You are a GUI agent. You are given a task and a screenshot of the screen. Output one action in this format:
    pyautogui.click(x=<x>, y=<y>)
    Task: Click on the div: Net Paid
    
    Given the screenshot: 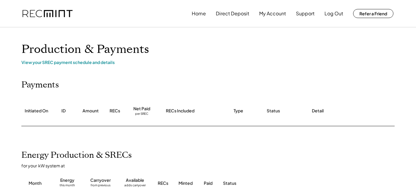 What is the action you would take?
    pyautogui.click(x=142, y=109)
    